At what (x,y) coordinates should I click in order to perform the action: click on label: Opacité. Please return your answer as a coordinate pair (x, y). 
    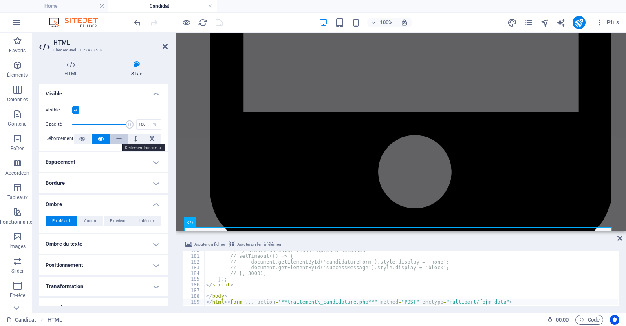
    Looking at the image, I should click on (59, 124).